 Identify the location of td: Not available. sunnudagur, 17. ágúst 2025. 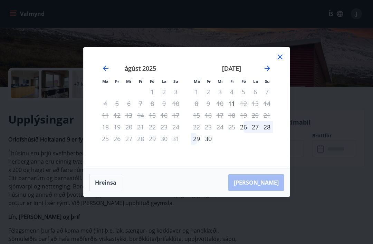
(176, 115).